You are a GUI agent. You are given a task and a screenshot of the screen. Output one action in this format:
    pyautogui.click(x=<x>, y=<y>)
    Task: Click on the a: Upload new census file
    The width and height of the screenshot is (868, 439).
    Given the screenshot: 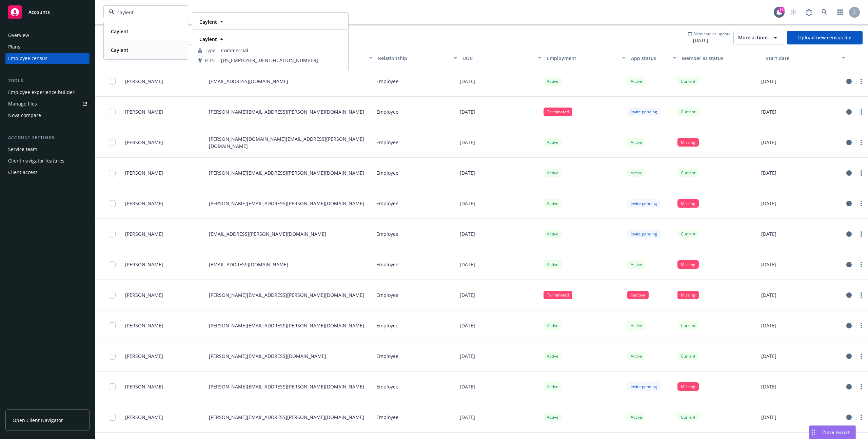 What is the action you would take?
    pyautogui.click(x=825, y=37)
    